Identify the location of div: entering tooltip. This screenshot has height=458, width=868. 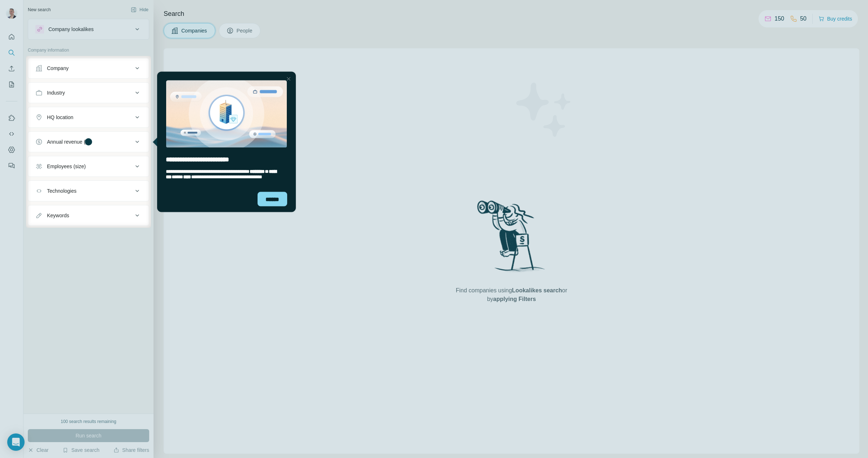
(76, 72).